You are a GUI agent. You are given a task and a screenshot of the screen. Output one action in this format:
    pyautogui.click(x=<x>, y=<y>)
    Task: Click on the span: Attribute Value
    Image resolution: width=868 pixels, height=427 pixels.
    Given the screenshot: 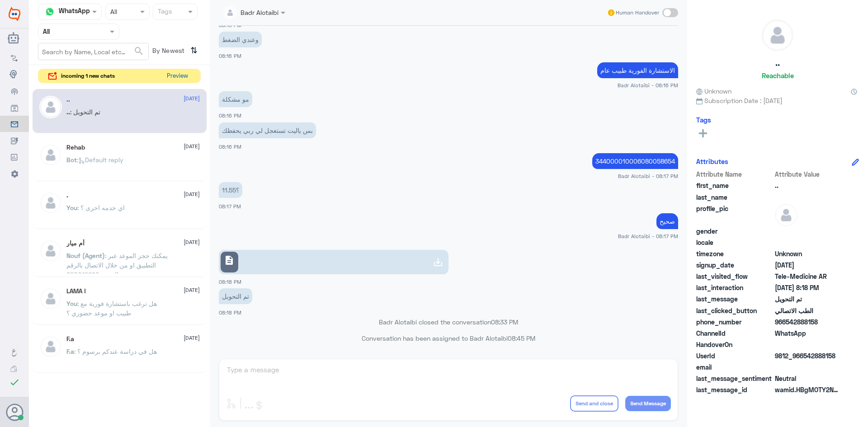 What is the action you would take?
    pyautogui.click(x=807, y=174)
    